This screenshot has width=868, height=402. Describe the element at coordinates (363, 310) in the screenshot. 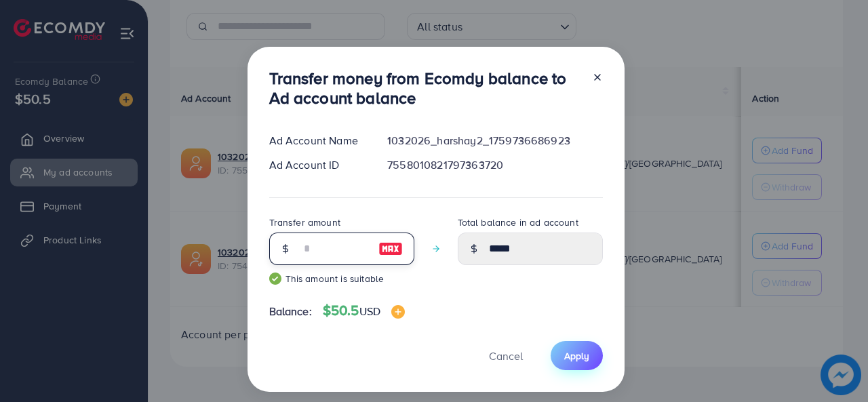

I see `h4: $50.5` at that location.